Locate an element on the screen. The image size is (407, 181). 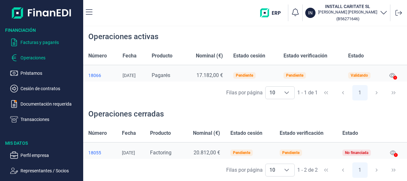
div: 18055 is located at coordinates (100, 152).